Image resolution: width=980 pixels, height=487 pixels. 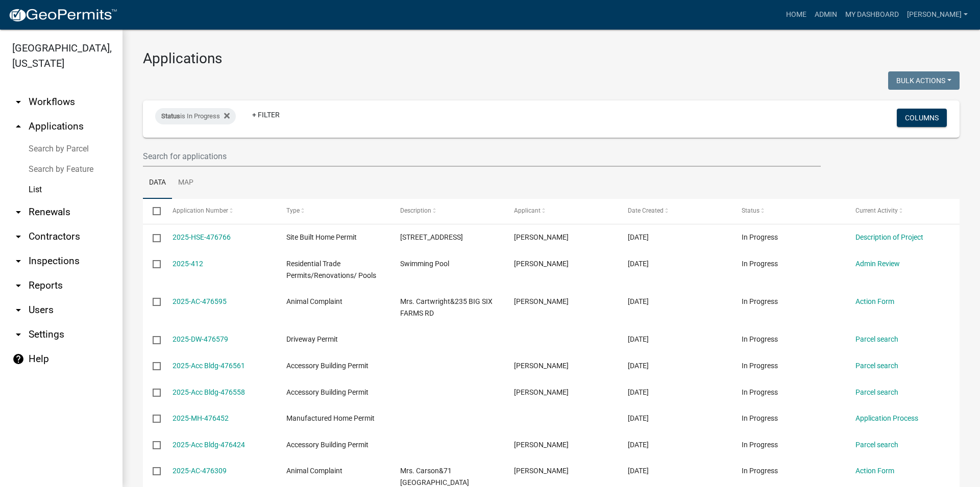 What do you see at coordinates (889, 238) in the screenshot?
I see `a: Description of Project` at bounding box center [889, 238].